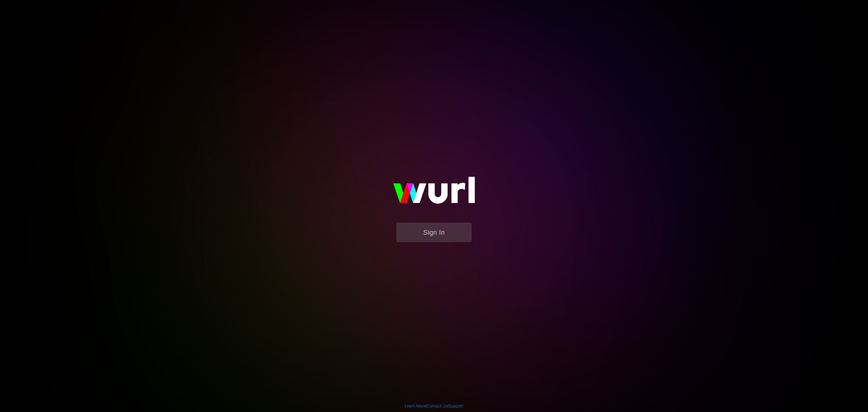  I want to click on button: Sign In, so click(434, 232).